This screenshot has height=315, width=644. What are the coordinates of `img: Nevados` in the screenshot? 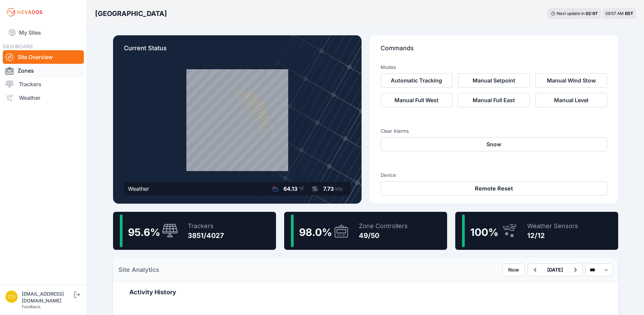 It's located at (24, 12).